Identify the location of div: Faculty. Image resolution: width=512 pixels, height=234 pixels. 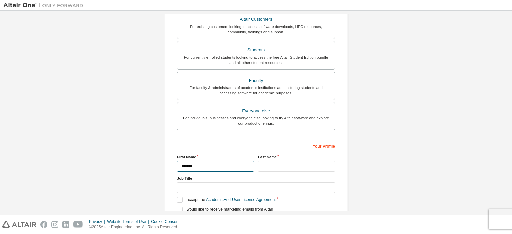
(256, 81).